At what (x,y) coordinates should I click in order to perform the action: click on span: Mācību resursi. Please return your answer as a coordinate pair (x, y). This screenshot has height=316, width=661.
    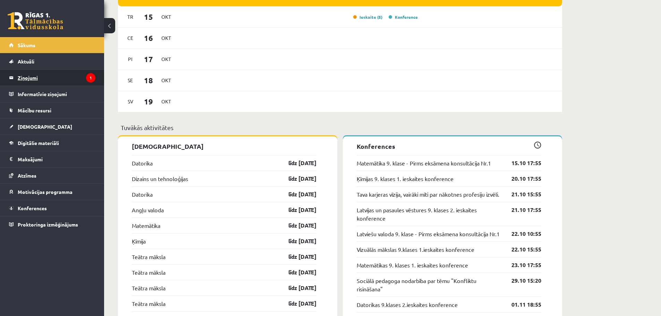
    Looking at the image, I should click on (34, 110).